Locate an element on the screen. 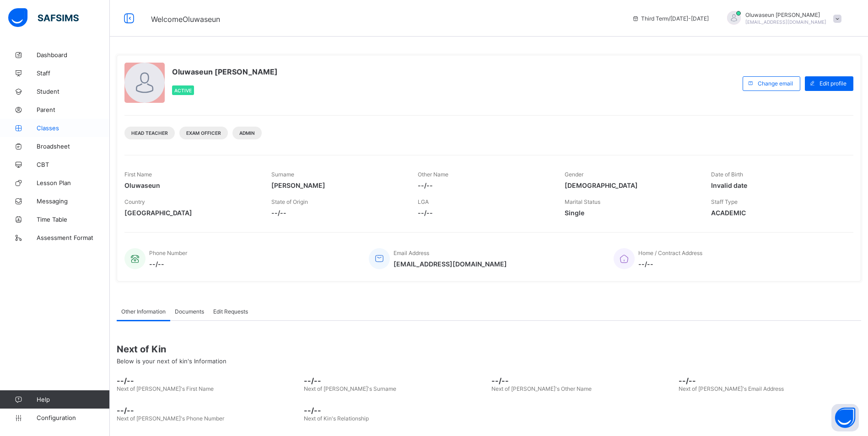 The image size is (868, 436). span: Single is located at coordinates (631, 212).